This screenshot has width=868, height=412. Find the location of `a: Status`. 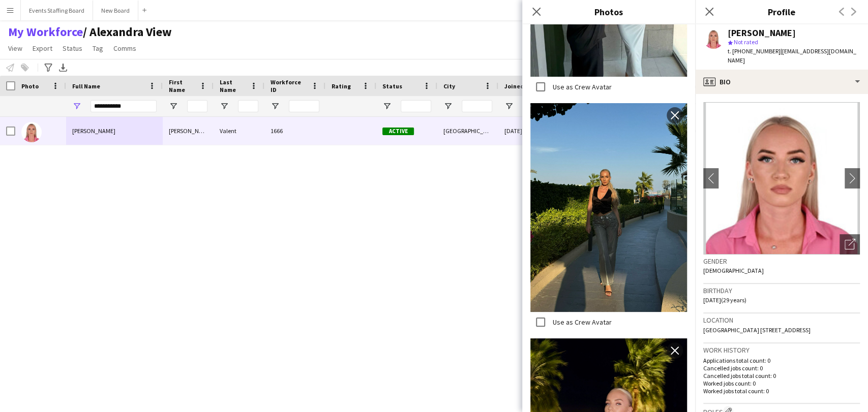

a: Status is located at coordinates (72, 49).